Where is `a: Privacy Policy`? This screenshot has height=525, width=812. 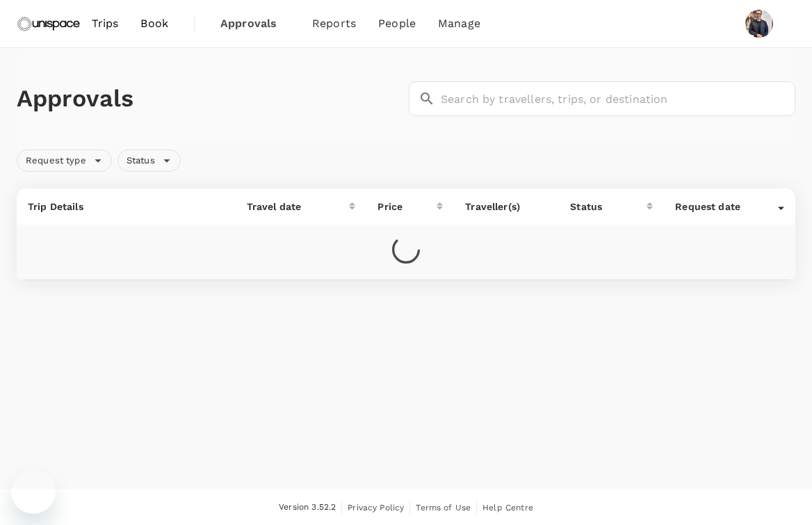
a: Privacy Policy is located at coordinates (375, 508).